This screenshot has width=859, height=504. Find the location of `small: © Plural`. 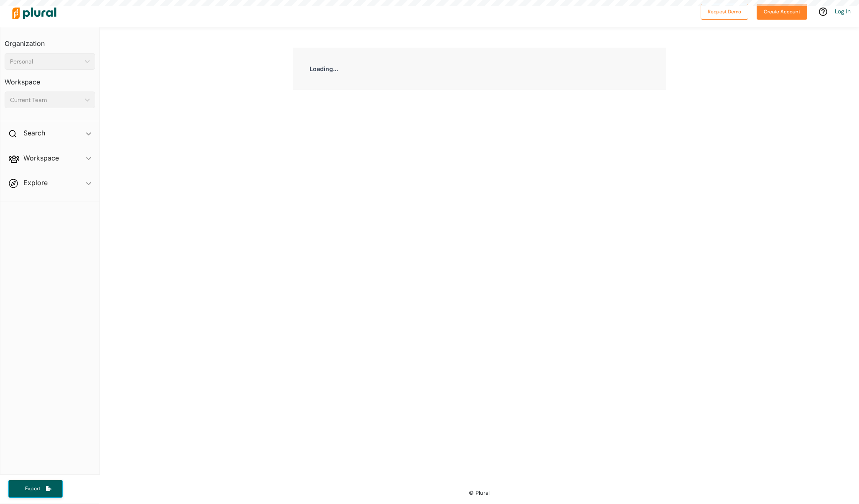

small: © Plural is located at coordinates (479, 493).